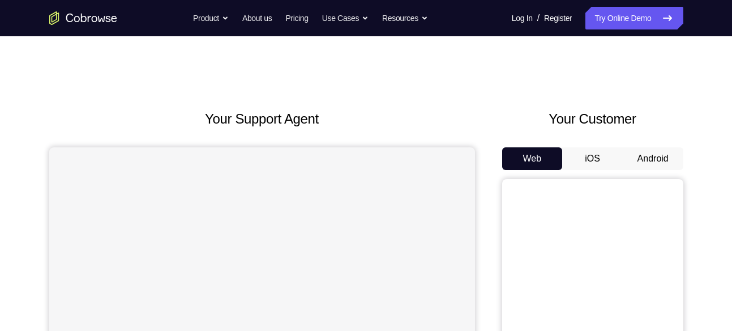 The height and width of the screenshot is (331, 732). Describe the element at coordinates (522, 18) in the screenshot. I see `a: Log In` at that location.